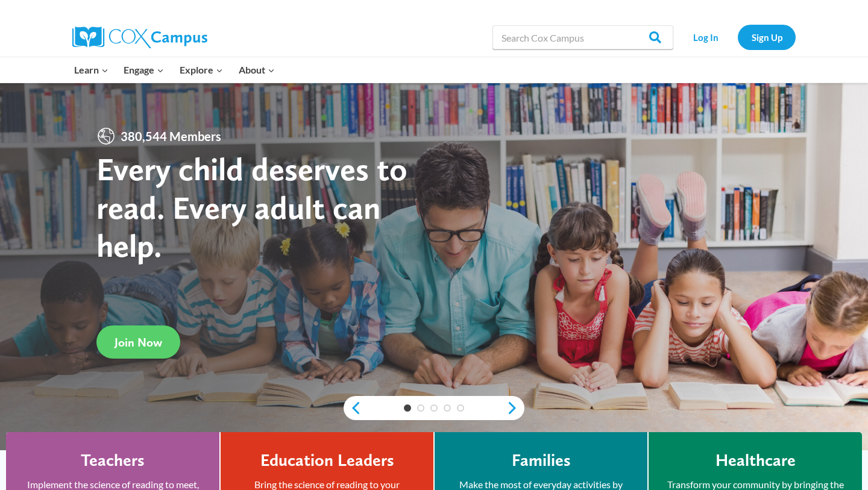 This screenshot has width=868, height=490. What do you see at coordinates (140, 37) in the screenshot?
I see `img: Cox Campus` at bounding box center [140, 37].